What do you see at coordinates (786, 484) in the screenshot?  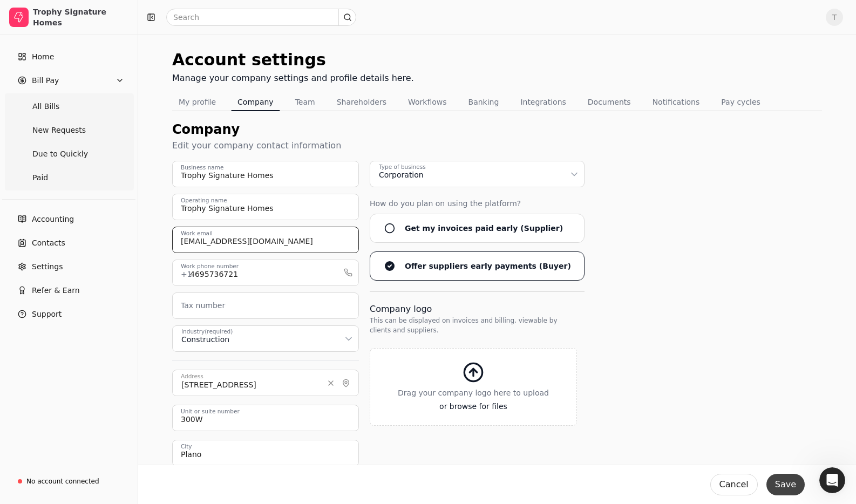 I see `button: Save` at bounding box center [786, 484].